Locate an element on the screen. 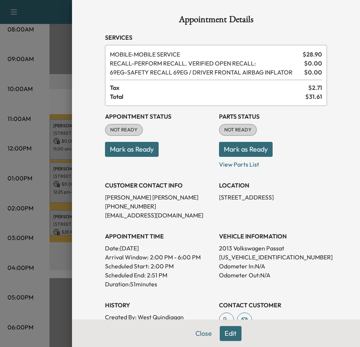  h3: History is located at coordinates (159, 305).